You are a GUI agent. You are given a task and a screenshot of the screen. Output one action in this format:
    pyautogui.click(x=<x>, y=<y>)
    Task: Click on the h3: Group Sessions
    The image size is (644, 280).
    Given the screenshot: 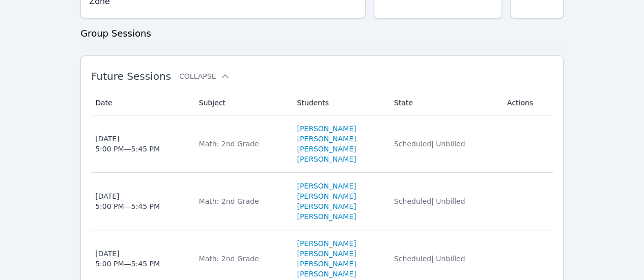 What is the action you would take?
    pyautogui.click(x=322, y=34)
    